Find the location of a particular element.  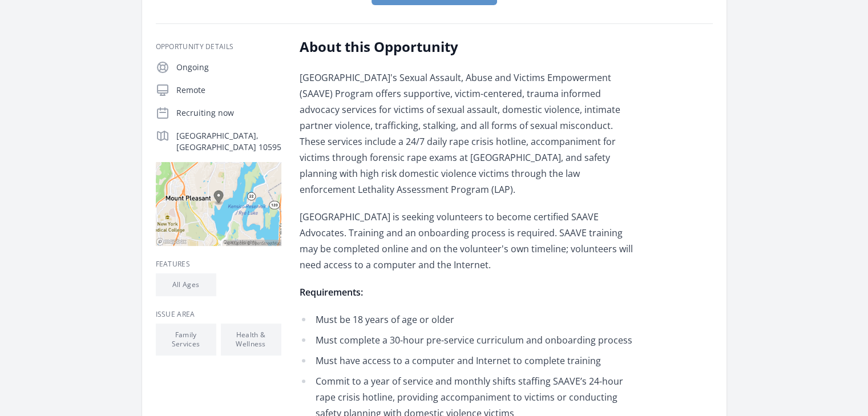

h3: Features is located at coordinates (219, 264).